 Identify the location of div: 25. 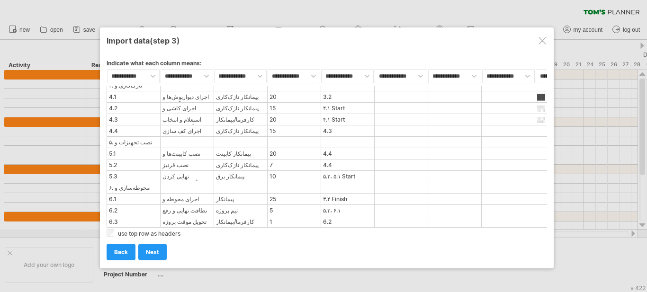
(294, 199).